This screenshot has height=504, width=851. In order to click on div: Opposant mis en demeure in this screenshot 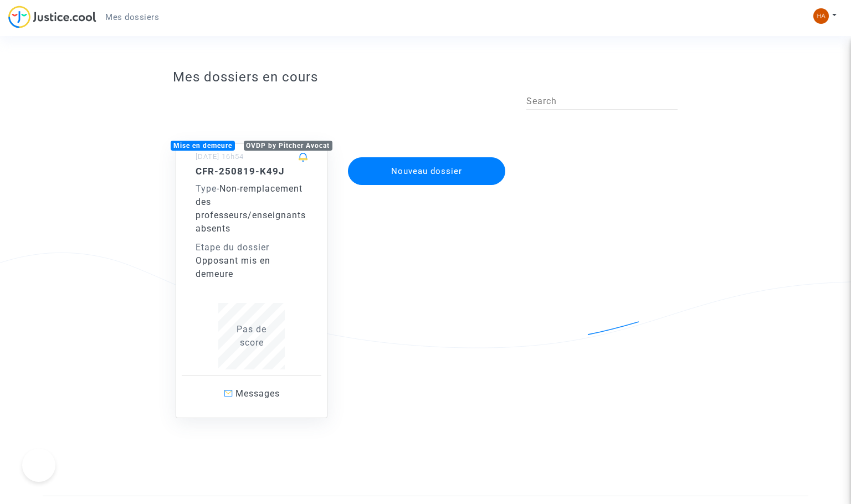, I will do `click(252, 267)`.